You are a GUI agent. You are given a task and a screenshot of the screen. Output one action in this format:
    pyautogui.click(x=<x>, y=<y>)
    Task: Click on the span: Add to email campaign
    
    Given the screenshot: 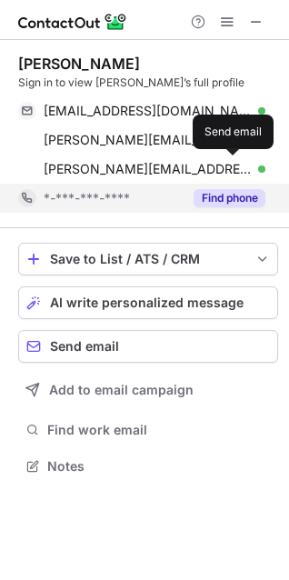 What is the action you would take?
    pyautogui.click(x=121, y=390)
    